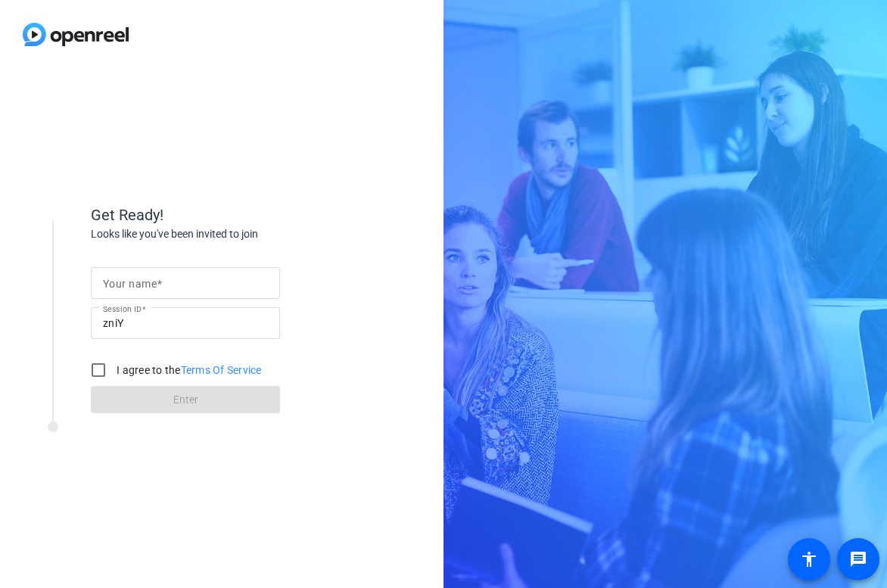 This screenshot has height=588, width=887. What do you see at coordinates (188, 370) in the screenshot?
I see `label: I agree to the` at bounding box center [188, 370].